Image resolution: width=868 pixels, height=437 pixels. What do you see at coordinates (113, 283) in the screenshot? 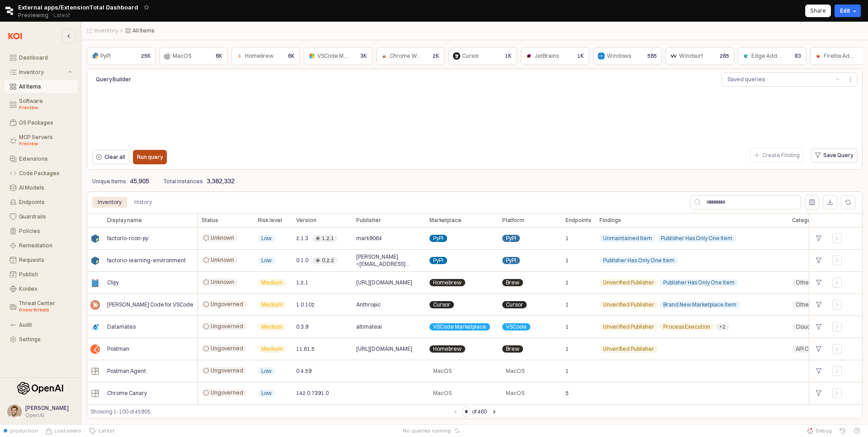
I see `span: Clipy` at bounding box center [113, 283].